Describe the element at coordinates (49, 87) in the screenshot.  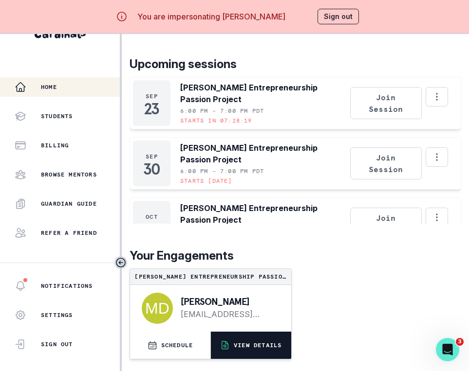
I see `p: Home` at that location.